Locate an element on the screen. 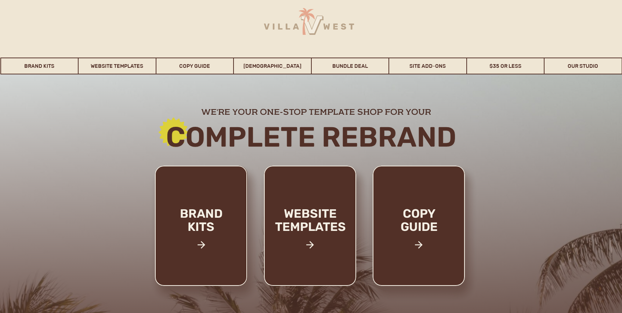 The height and width of the screenshot is (313, 622). a: Copy Guide is located at coordinates (195, 66).